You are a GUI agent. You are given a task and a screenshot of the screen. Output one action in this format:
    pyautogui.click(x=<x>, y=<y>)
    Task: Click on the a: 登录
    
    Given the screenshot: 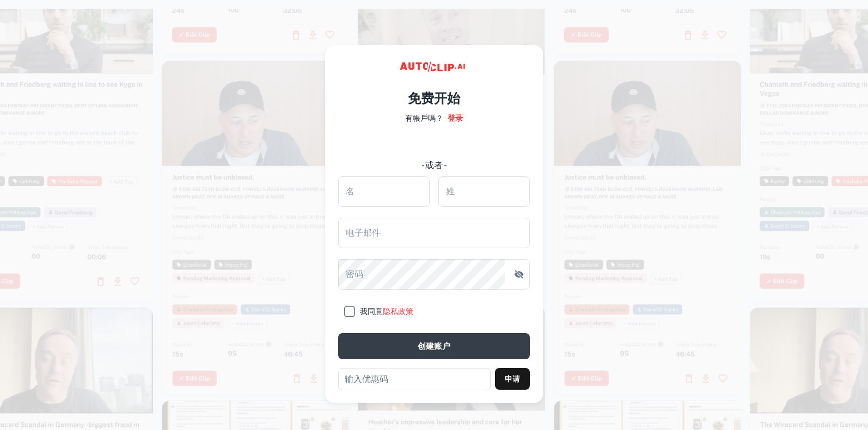 What is the action you would take?
    pyautogui.click(x=455, y=118)
    